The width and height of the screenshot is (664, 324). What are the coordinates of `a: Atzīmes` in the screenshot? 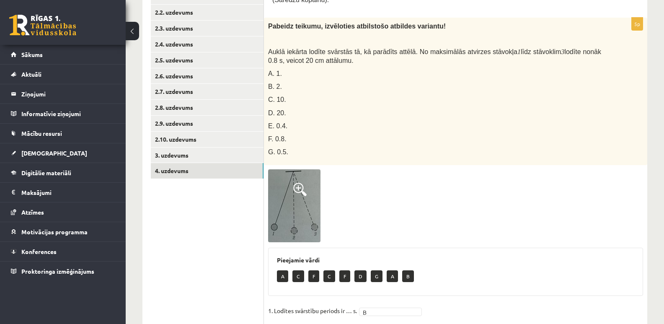 It's located at (63, 212).